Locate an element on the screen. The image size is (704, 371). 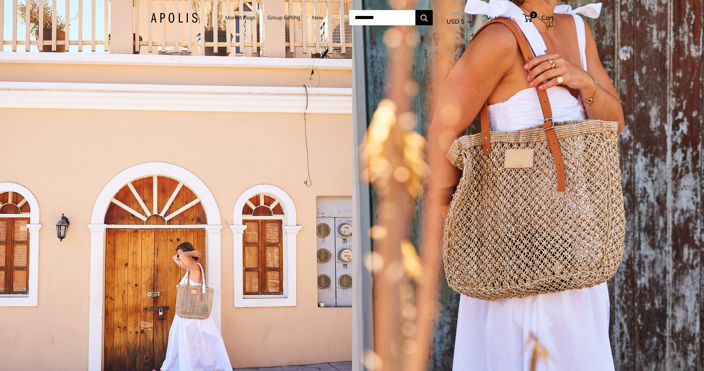
button: USD $ is located at coordinates (459, 21).